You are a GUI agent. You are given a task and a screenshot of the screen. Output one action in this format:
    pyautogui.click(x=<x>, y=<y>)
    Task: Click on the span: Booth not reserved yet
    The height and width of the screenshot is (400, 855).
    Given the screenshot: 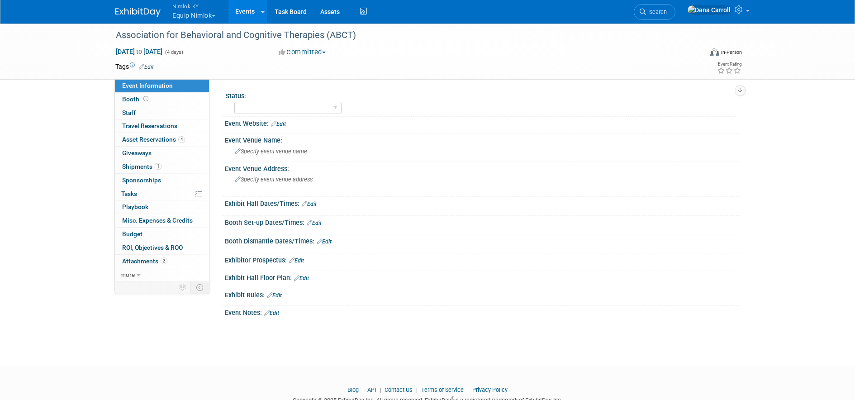 What is the action you would take?
    pyautogui.click(x=146, y=99)
    